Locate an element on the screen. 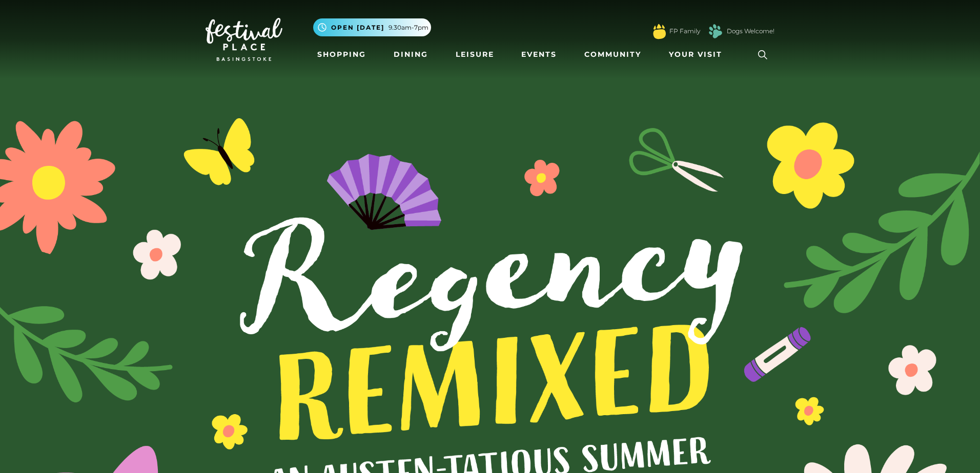 This screenshot has width=980, height=473. a: Leisure is located at coordinates (474, 54).